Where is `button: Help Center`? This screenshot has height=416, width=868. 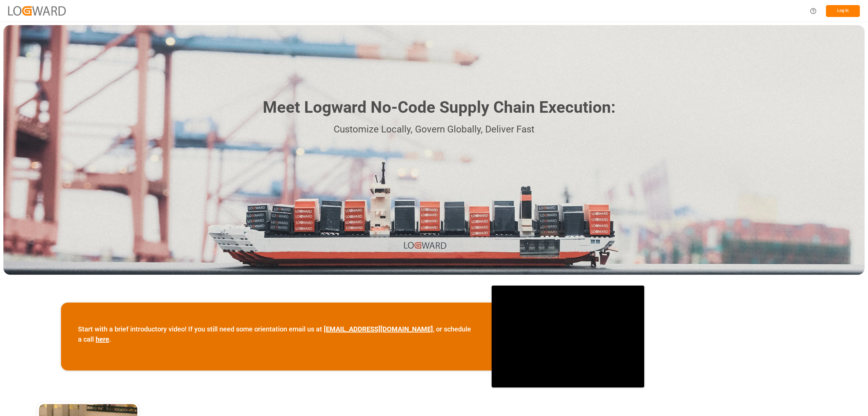 button: Help Center is located at coordinates (813, 11).